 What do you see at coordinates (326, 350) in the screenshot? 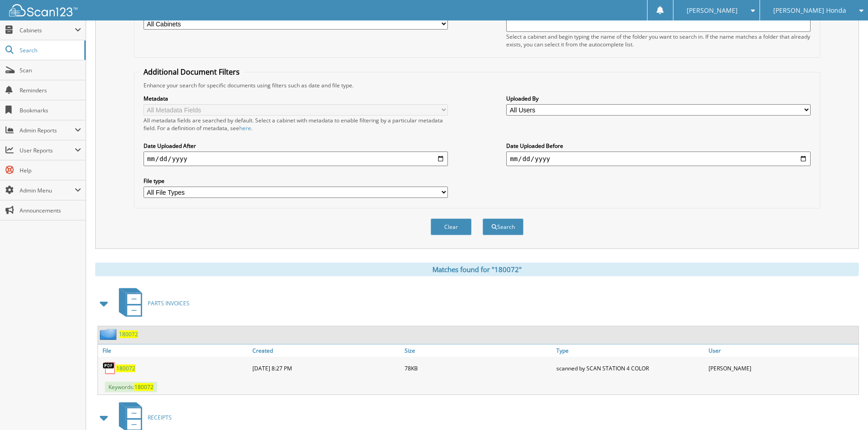
I see `a: Created` at bounding box center [326, 350].